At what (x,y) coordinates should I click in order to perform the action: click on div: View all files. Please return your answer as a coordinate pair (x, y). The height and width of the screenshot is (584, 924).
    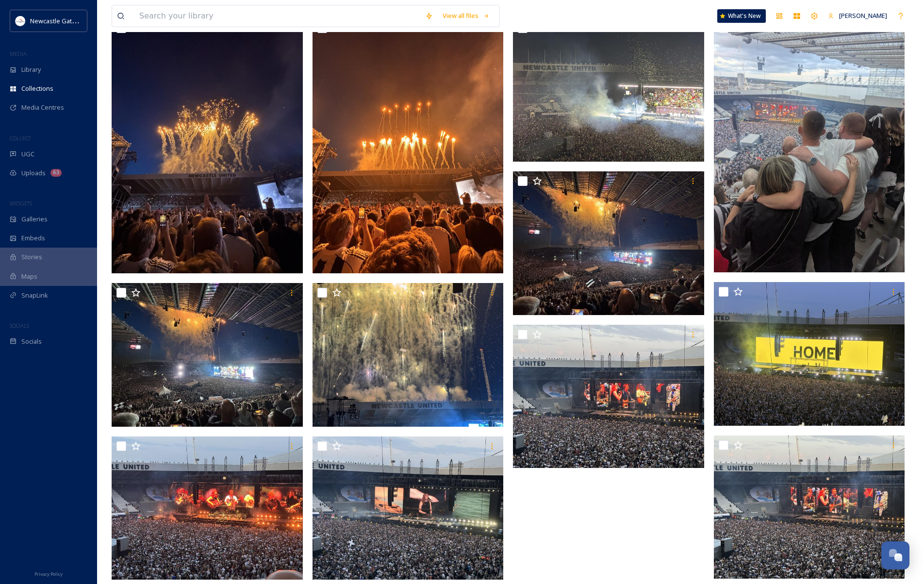
    Looking at the image, I should click on (465, 15).